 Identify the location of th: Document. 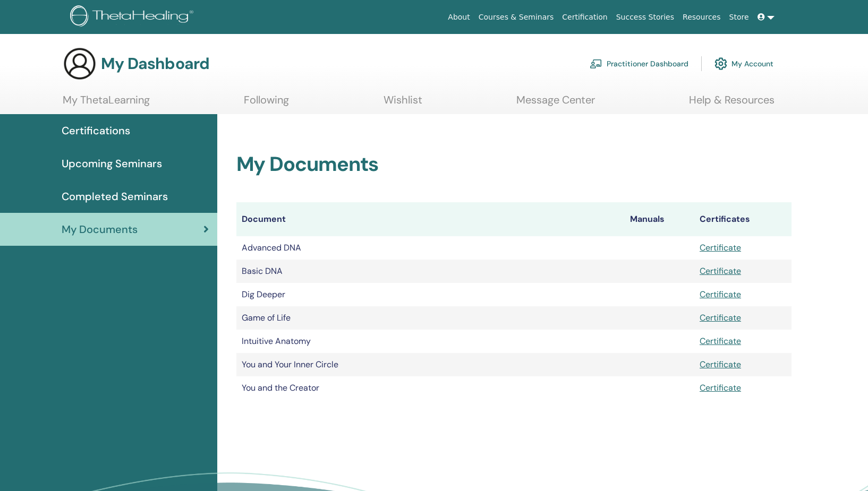
(430, 219).